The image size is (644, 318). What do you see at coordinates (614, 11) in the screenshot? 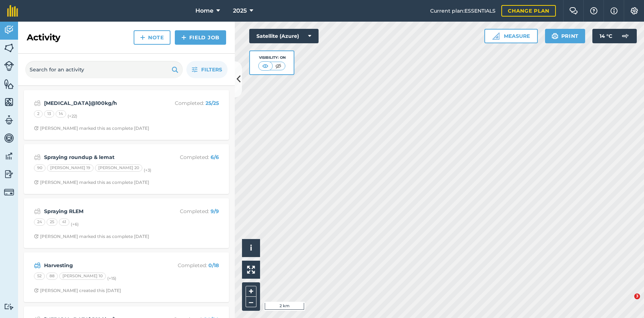
I see `img: svg+xml;base64,PHN2ZyB4bWxucz0iaHR0cDovL3d3dy53My5vcmcvMjAwMC9zdmciIHdpZHRoPSIxNyIgaGVpZ2h0PSIxNy...` at bounding box center [614, 11].